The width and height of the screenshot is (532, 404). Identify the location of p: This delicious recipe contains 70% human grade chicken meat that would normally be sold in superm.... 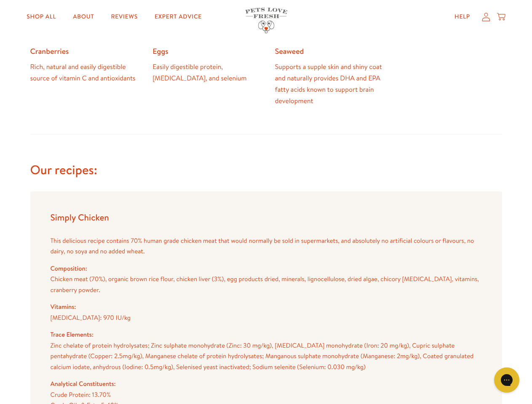
(266, 246).